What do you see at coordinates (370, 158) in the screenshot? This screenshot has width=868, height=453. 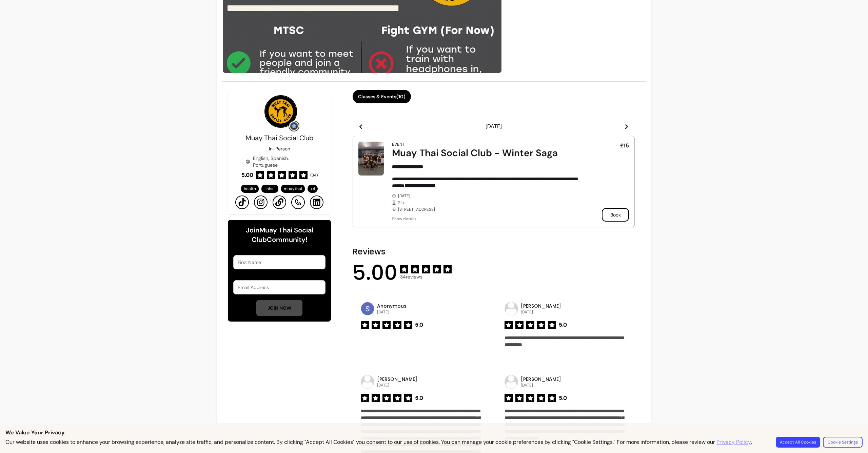 I see `img: Muay Thai Social Club - Winter Saga` at bounding box center [370, 158].